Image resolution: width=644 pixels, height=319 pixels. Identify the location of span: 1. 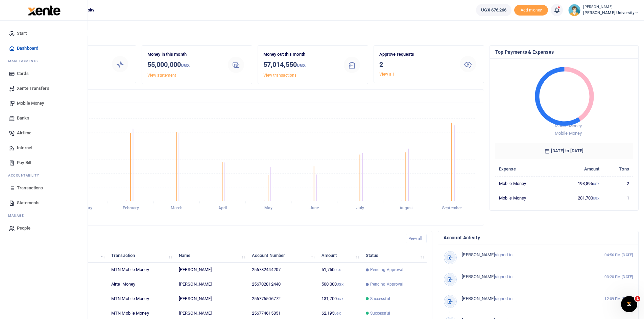
(637, 298).